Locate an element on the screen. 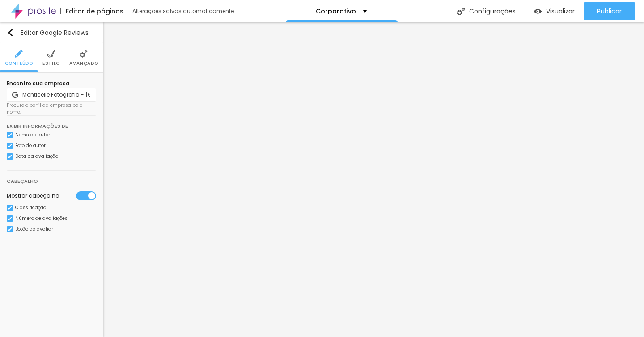 This screenshot has height=337, width=644. div: Botão de avaliar is located at coordinates (34, 229).